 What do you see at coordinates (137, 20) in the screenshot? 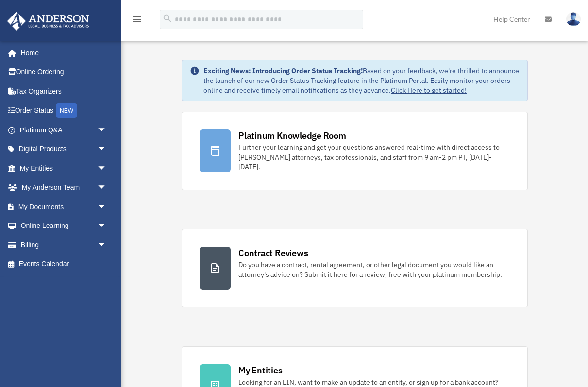
I see `i: menu` at bounding box center [137, 20].